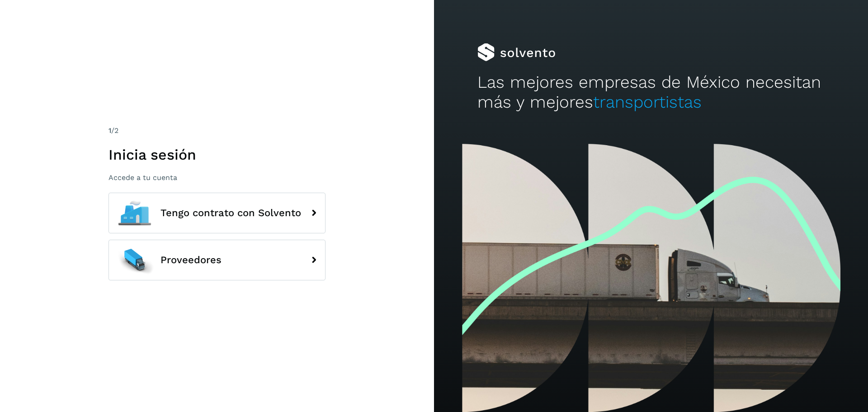  What do you see at coordinates (217, 154) in the screenshot?
I see `h1: Inicia sesión` at bounding box center [217, 154].